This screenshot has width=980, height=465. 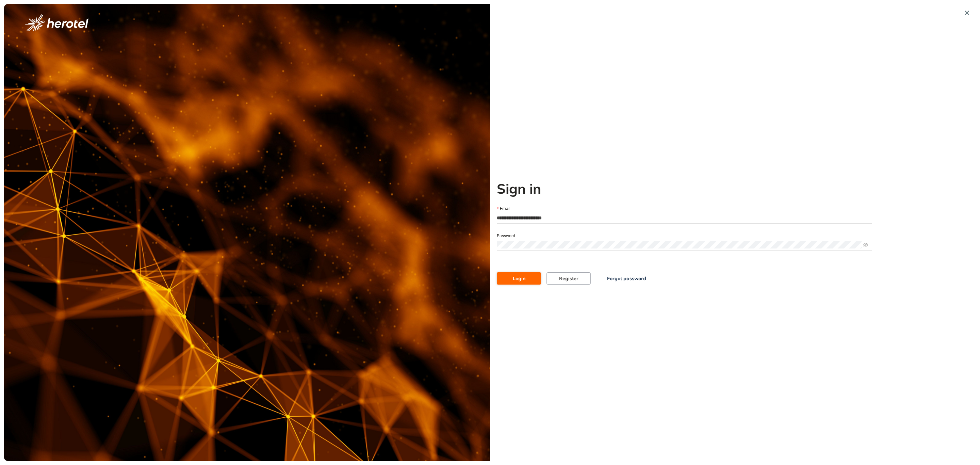 I want to click on label: Email, so click(x=503, y=208).